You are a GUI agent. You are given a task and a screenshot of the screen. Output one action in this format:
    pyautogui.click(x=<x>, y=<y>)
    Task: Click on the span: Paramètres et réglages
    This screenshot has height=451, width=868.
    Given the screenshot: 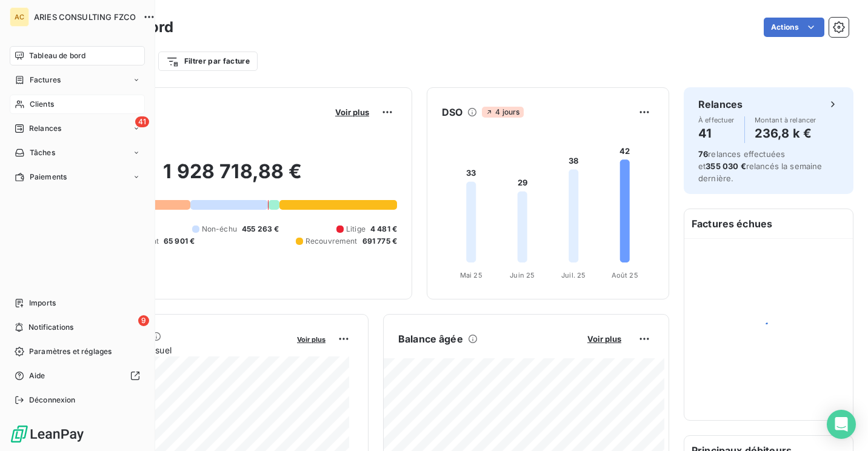 What is the action you would take?
    pyautogui.click(x=70, y=352)
    